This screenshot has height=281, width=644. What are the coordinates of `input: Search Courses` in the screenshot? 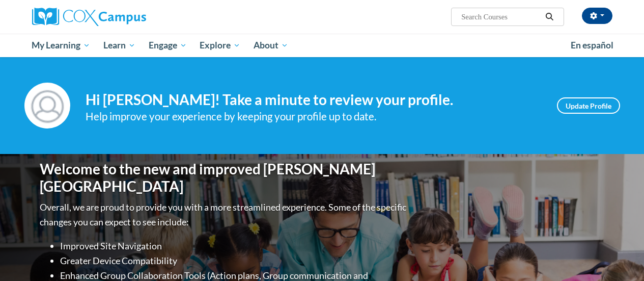 It's located at (501, 16).